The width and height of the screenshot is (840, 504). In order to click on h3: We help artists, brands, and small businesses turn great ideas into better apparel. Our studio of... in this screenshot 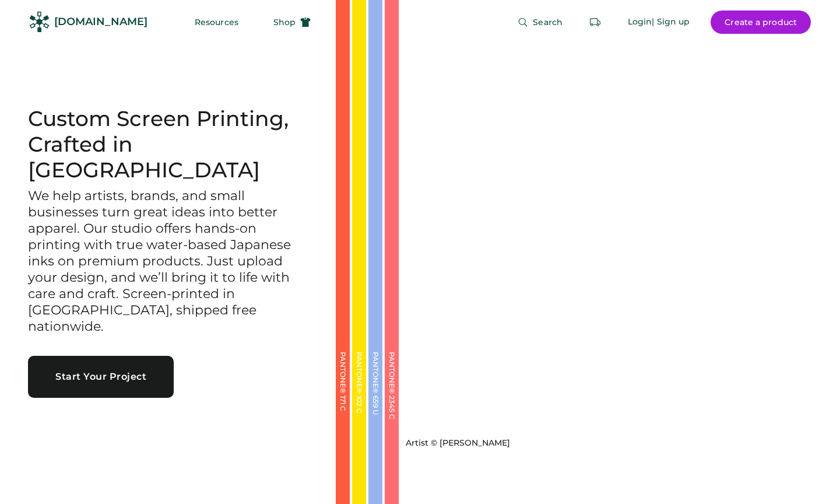, I will do `click(168, 261)`.